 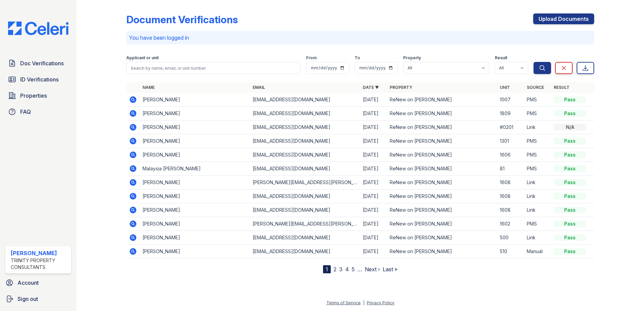 I want to click on div: Trinity Property Consultants, so click(x=40, y=264).